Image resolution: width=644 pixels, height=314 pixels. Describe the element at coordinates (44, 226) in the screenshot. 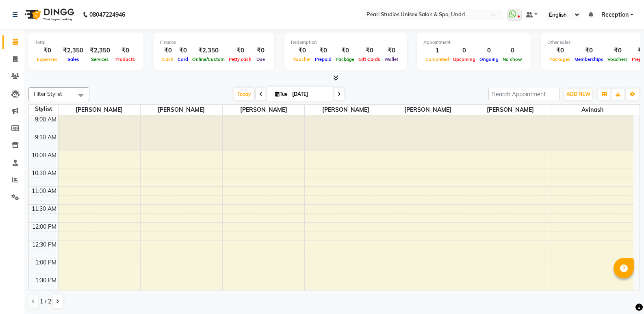

I see `div: 12:00 PM` at that location.